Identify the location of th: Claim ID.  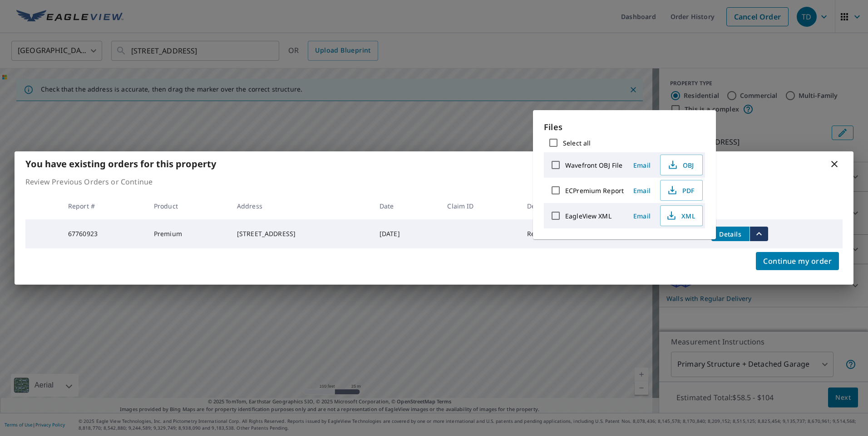
(479, 206).